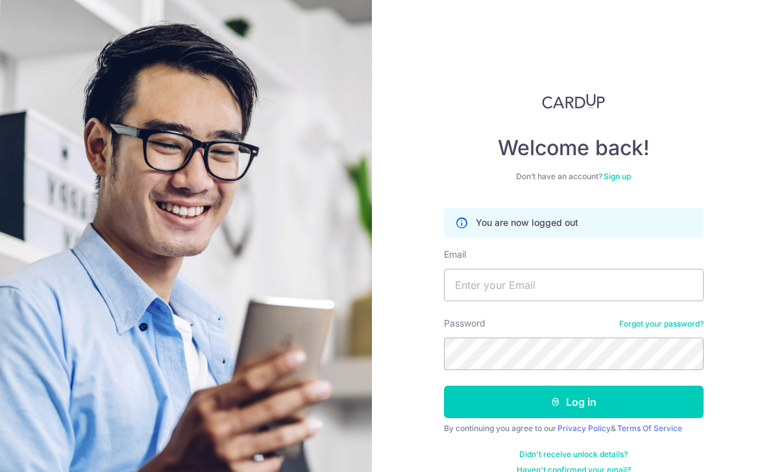 This screenshot has width=775, height=472. What do you see at coordinates (662, 324) in the screenshot?
I see `a: Forgot your password?` at bounding box center [662, 324].